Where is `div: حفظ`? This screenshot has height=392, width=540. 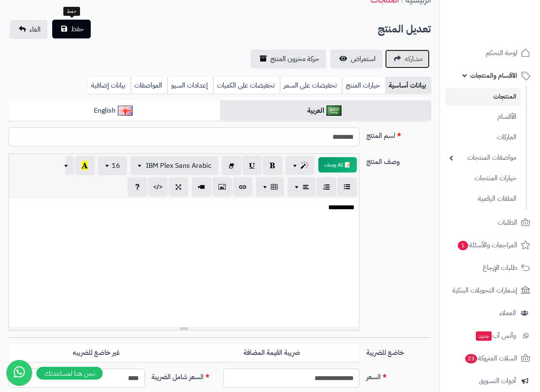
div: حفظ is located at coordinates (72, 11).